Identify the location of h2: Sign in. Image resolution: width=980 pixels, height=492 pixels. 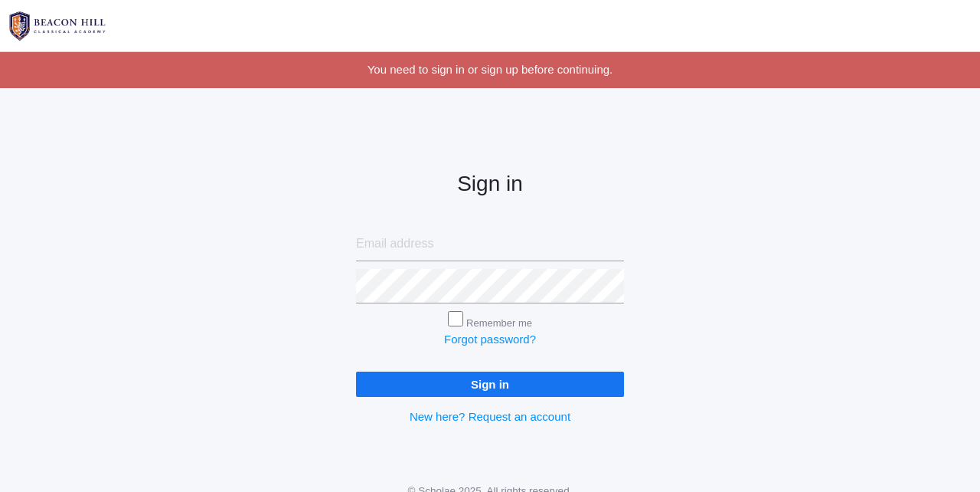
(490, 184).